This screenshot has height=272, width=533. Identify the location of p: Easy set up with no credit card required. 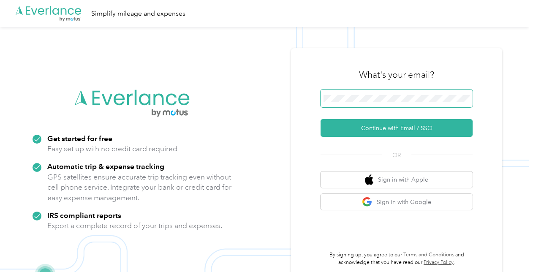
(112, 149).